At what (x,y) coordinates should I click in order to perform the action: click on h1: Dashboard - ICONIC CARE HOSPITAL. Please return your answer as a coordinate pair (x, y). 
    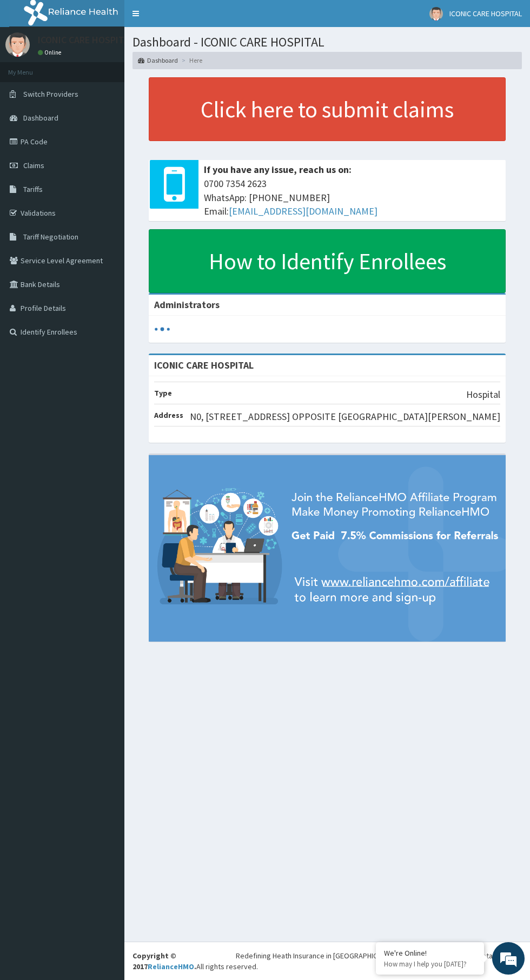
    Looking at the image, I should click on (327, 42).